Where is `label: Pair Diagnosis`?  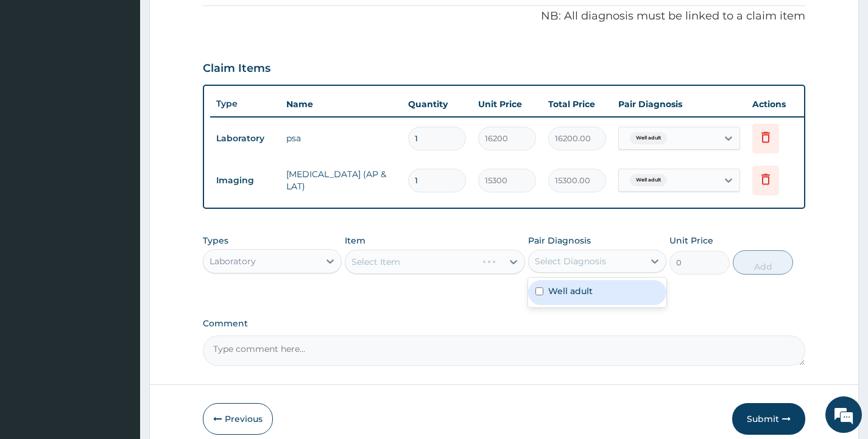
label: Pair Diagnosis is located at coordinates (559, 240).